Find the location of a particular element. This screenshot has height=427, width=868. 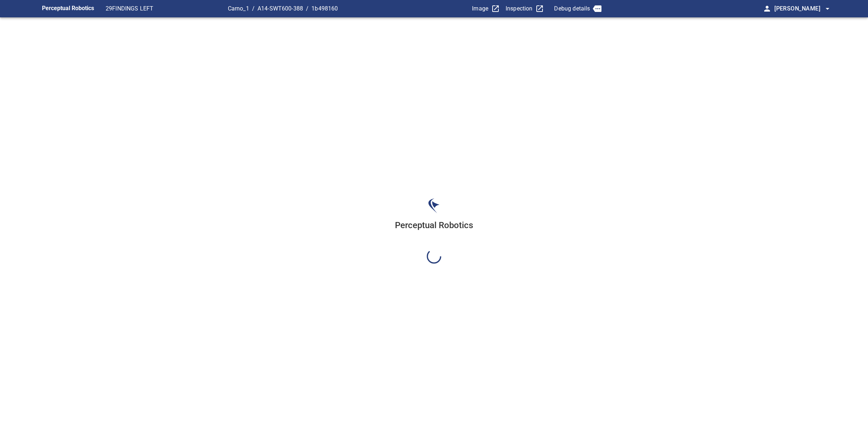

a: Inspection is located at coordinates (525, 9).